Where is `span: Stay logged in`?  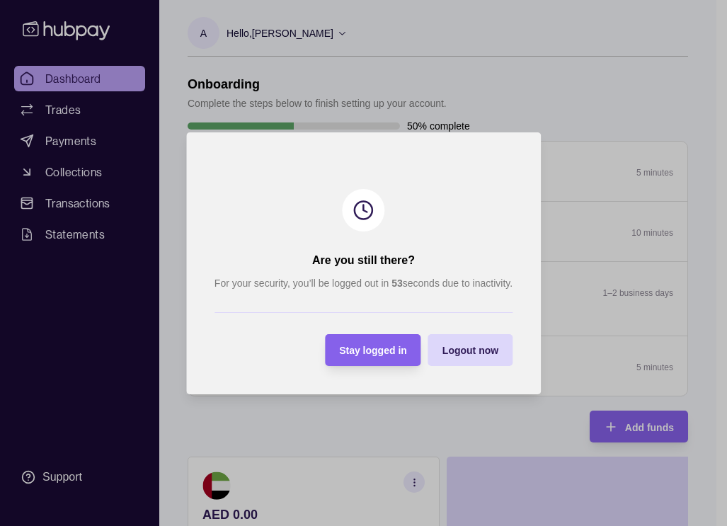 span: Stay logged in is located at coordinates (373, 351).